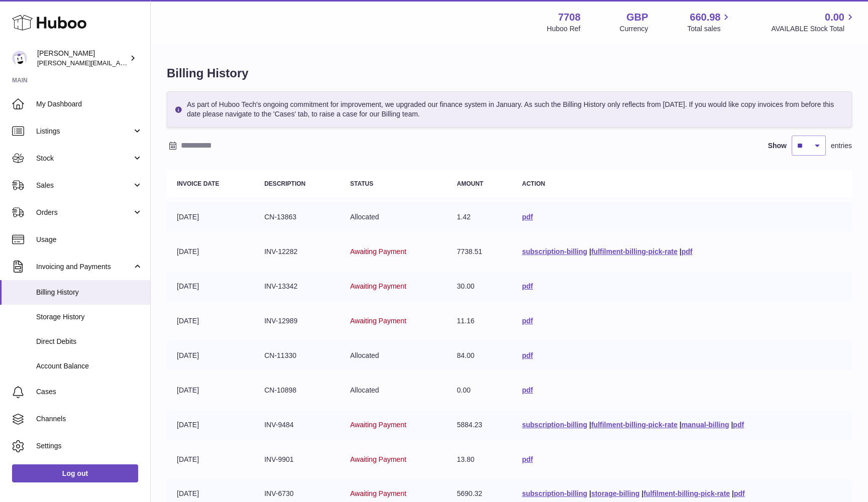 Image resolution: width=868 pixels, height=502 pixels. I want to click on span: Cases, so click(89, 392).